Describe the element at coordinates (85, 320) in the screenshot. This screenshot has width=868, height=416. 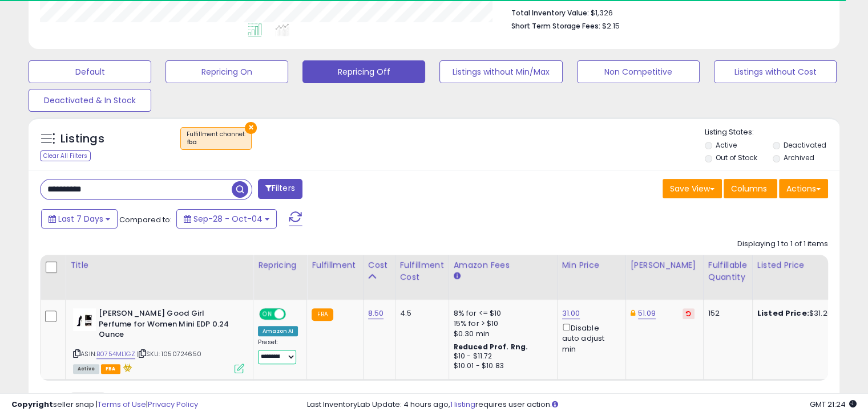
I see `img: 317EquG0cWL._SL40_.jpg` at that location.